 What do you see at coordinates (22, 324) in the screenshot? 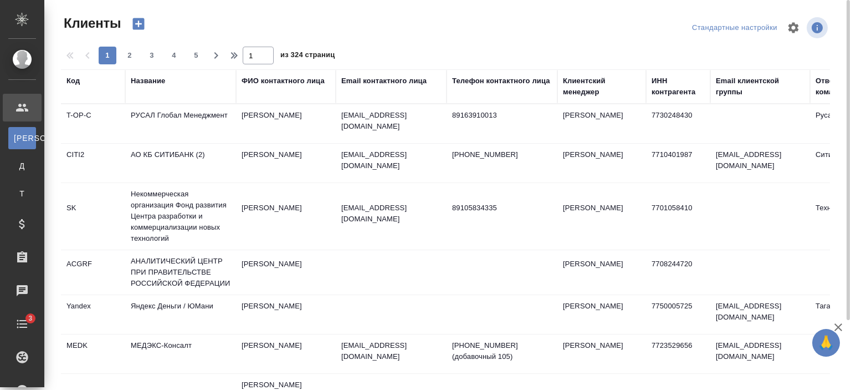
I see `a: 3` at bounding box center [22, 324].